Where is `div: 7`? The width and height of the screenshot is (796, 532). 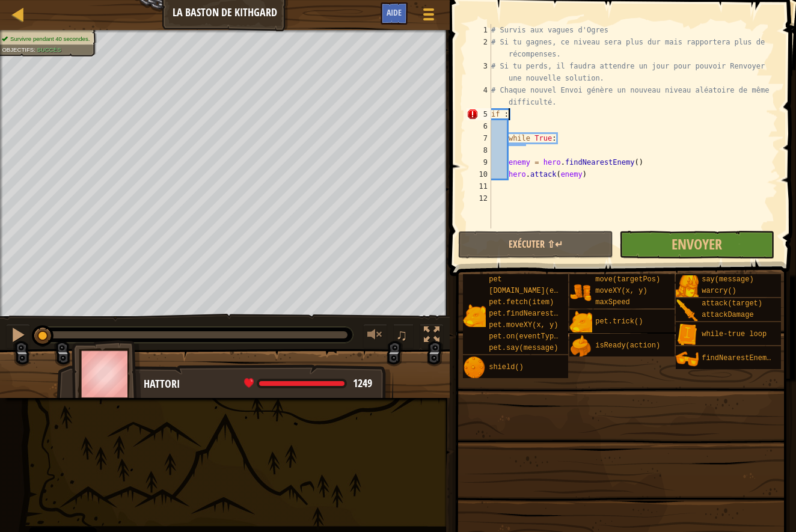
div: 7 is located at coordinates (479, 138).